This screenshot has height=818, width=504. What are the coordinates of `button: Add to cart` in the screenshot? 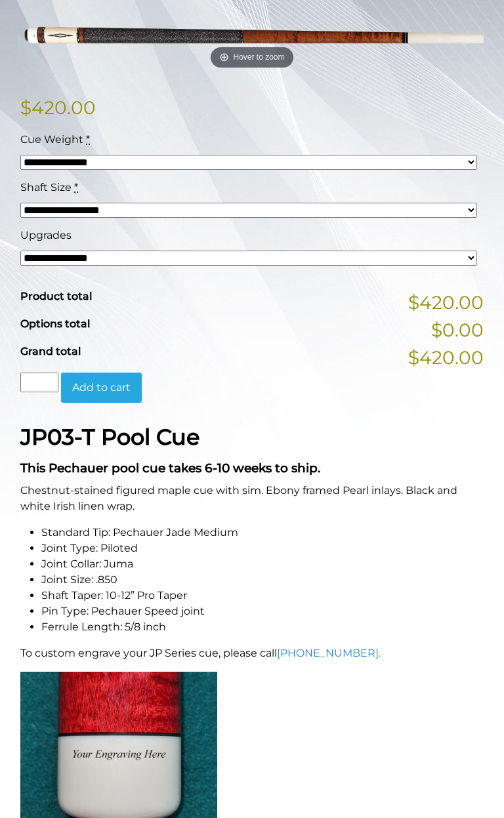 It's located at (101, 388).